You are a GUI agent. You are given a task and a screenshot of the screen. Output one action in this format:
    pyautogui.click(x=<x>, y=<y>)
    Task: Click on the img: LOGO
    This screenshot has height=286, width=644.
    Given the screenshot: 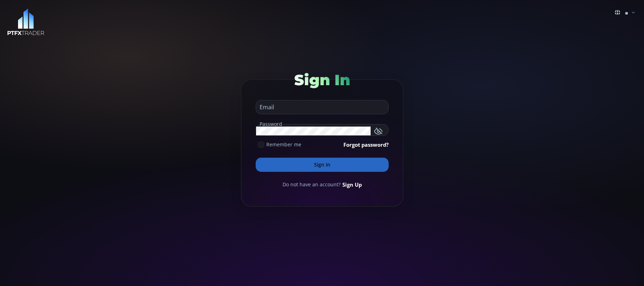 What is the action you would take?
    pyautogui.click(x=26, y=22)
    